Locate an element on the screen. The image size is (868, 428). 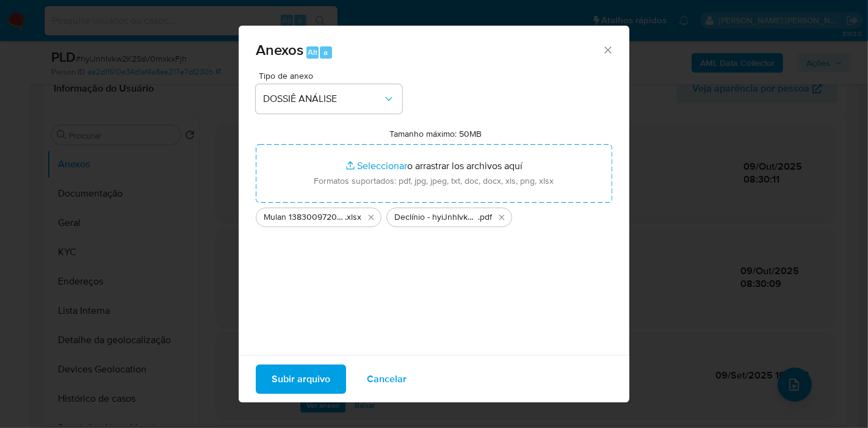
span: .pdf is located at coordinates (485, 217).